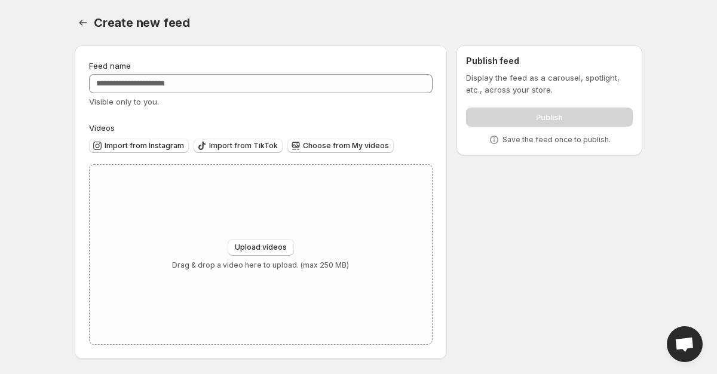 This screenshot has height=374, width=717. Describe the element at coordinates (260, 247) in the screenshot. I see `span: Upload videos` at that location.